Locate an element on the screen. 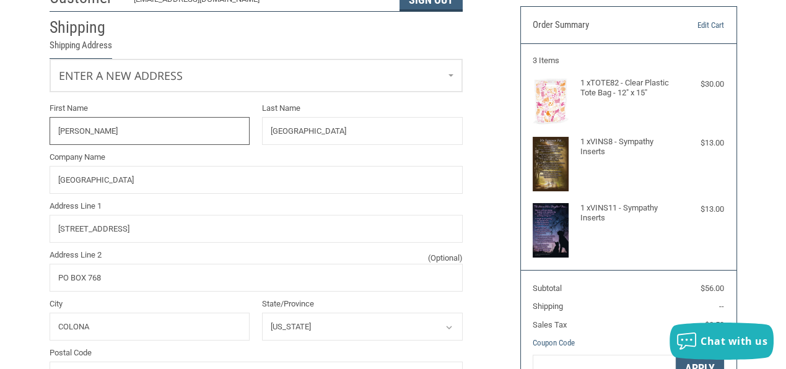 The image size is (786, 369). a: Enter or select a different address is located at coordinates (256, 76).